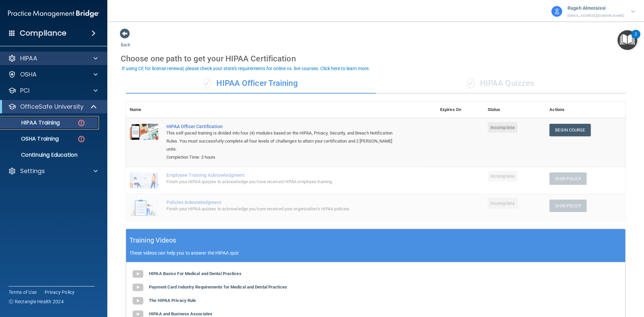 The width and height of the screenshot is (644, 317). Describe the element at coordinates (460, 109) in the screenshot. I see `th: Expires On` at that location.